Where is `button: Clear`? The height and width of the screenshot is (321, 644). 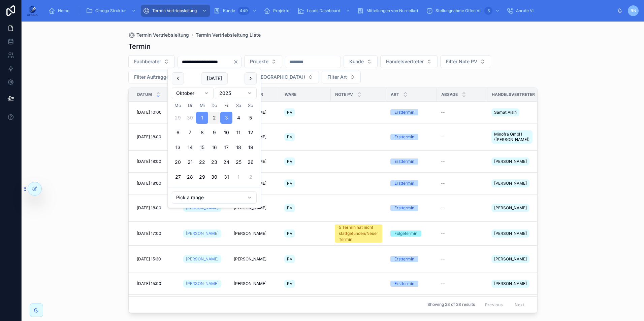 button: Clear is located at coordinates (237, 62).